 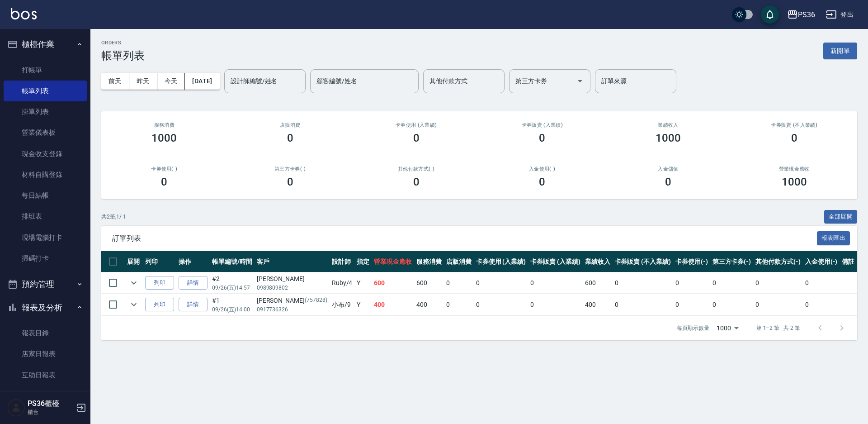 I want to click on th: 卡券使用 (入業績), so click(x=501, y=261).